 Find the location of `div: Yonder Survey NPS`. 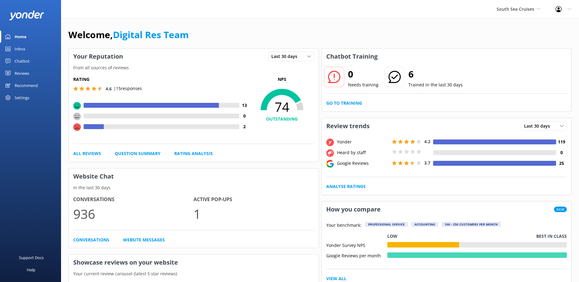

div: Yonder Survey NPS is located at coordinates (357, 245).